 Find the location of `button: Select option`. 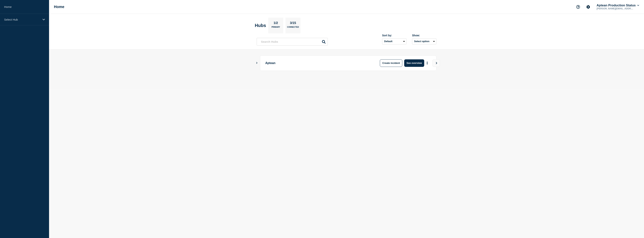

button: Select option is located at coordinates (424, 41).